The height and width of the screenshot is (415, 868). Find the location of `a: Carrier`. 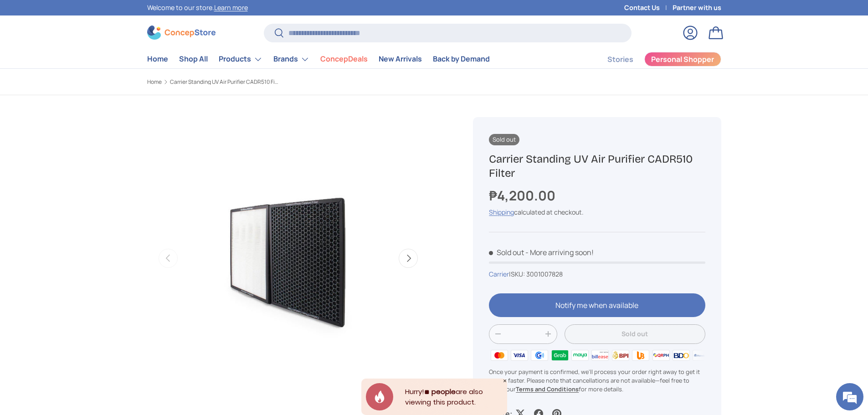

a: Carrier is located at coordinates (499, 273).